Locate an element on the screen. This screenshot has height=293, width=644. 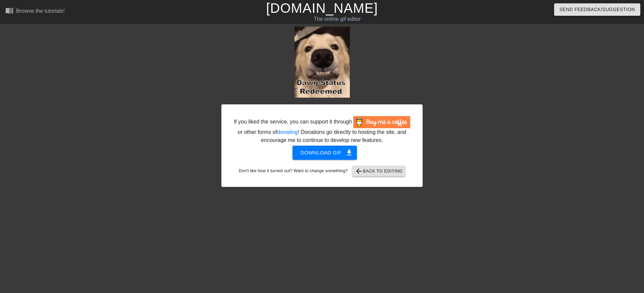
img: Buy Me A Coffee is located at coordinates (382, 122).